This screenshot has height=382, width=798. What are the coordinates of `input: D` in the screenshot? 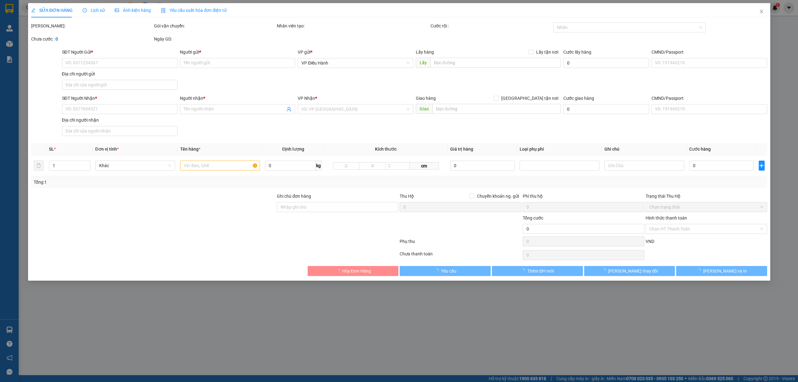 It's located at (346, 166).